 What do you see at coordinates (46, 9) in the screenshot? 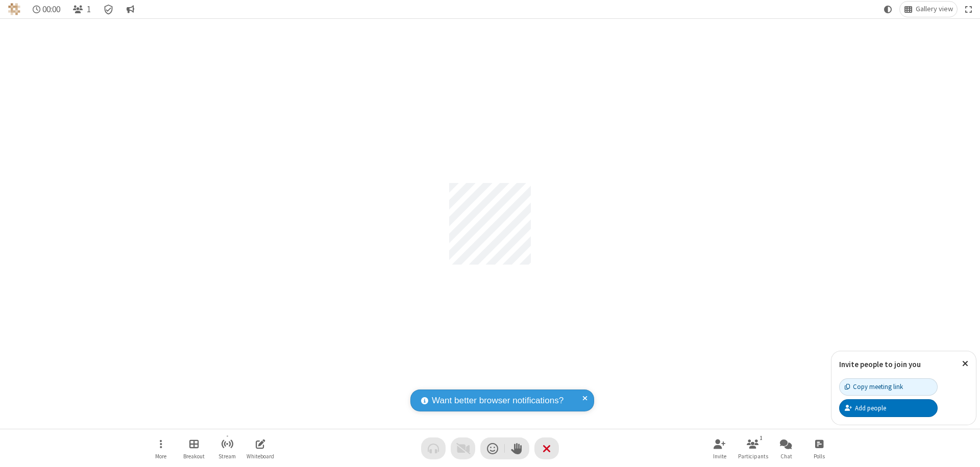
I see `div: Timer` at bounding box center [46, 9].